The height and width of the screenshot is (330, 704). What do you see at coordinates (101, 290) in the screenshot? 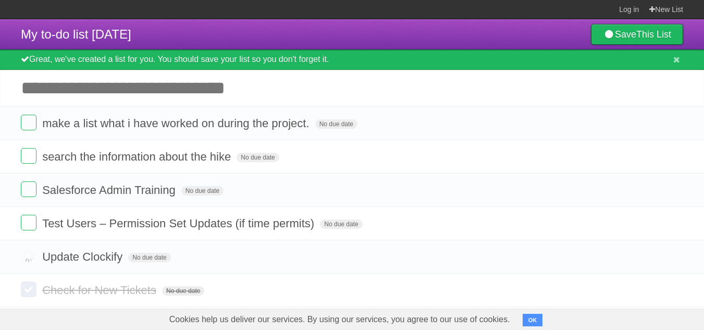
I see `span: Check for New Tickets` at bounding box center [101, 290].